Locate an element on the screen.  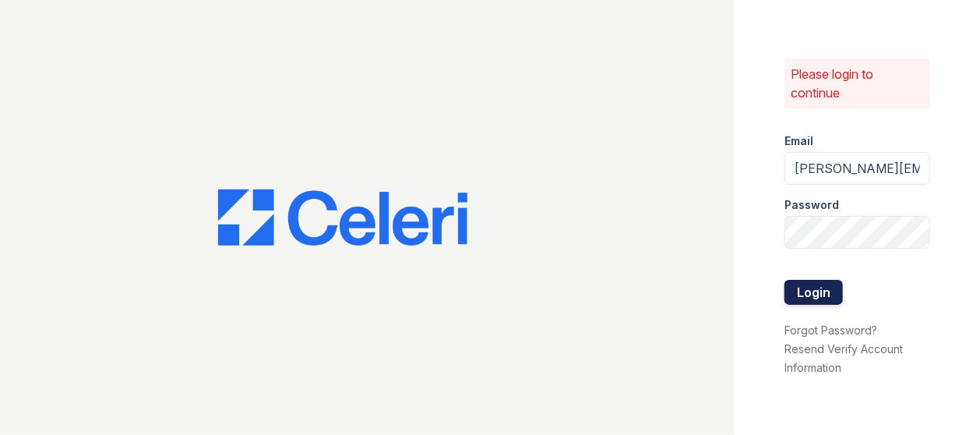
button: Login is located at coordinates (813, 292).